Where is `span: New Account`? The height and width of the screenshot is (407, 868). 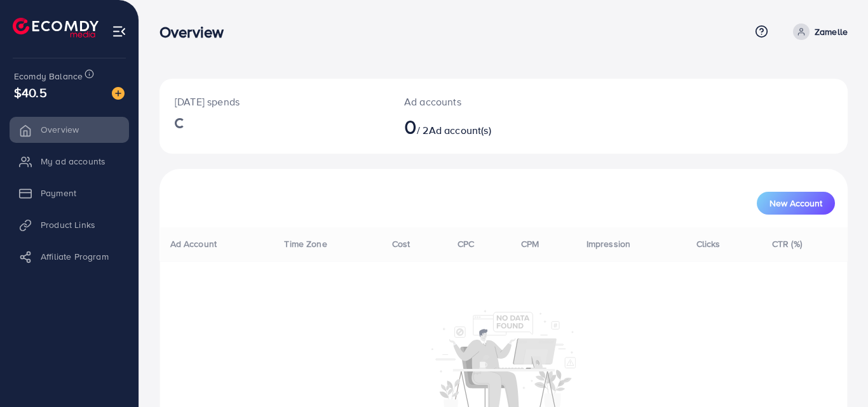
span: New Account is located at coordinates (796, 203).